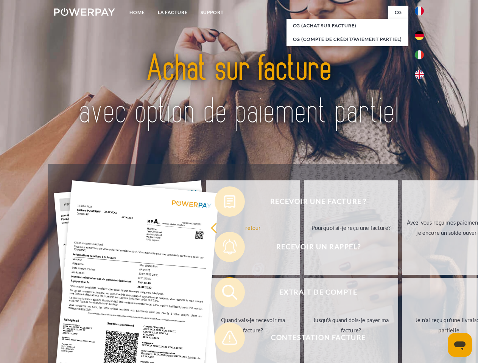 The width and height of the screenshot is (478, 363). Describe the element at coordinates (137, 12) in the screenshot. I see `a: Home` at that location.